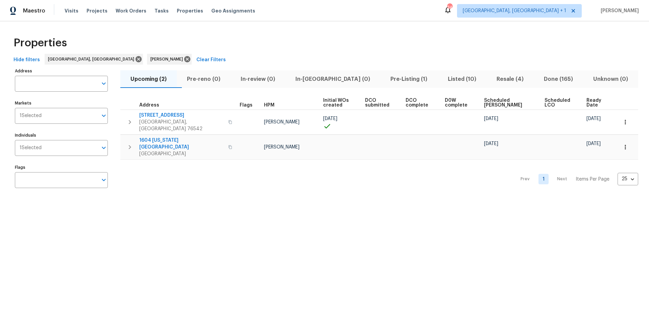 The width and height of the screenshot is (649, 324). What do you see at coordinates (560, 103) in the screenshot?
I see `span: Scheduled LCO` at bounding box center [560, 103].